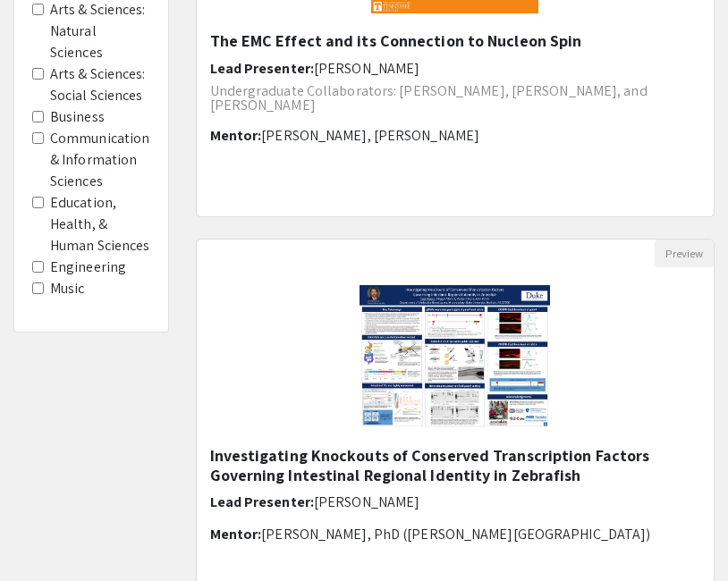  Describe the element at coordinates (77, 117) in the screenshot. I see `label: Business` at that location.